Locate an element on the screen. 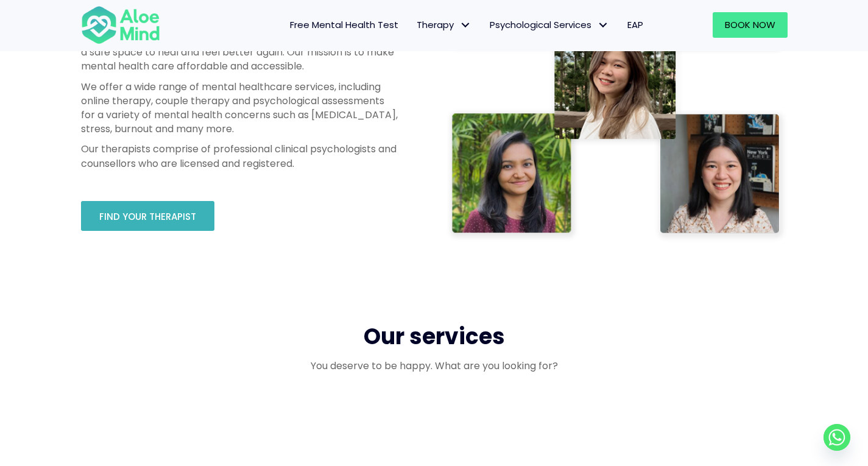  span: Therapy is located at coordinates (444, 25).